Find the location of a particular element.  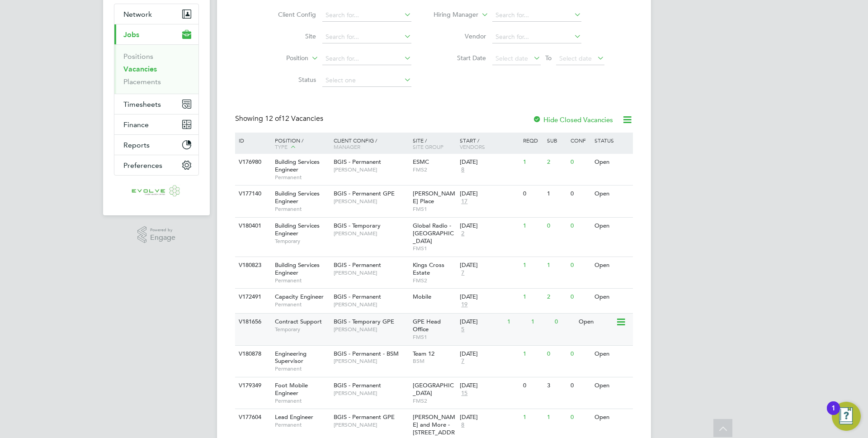

label: Client Config is located at coordinates (290, 14).